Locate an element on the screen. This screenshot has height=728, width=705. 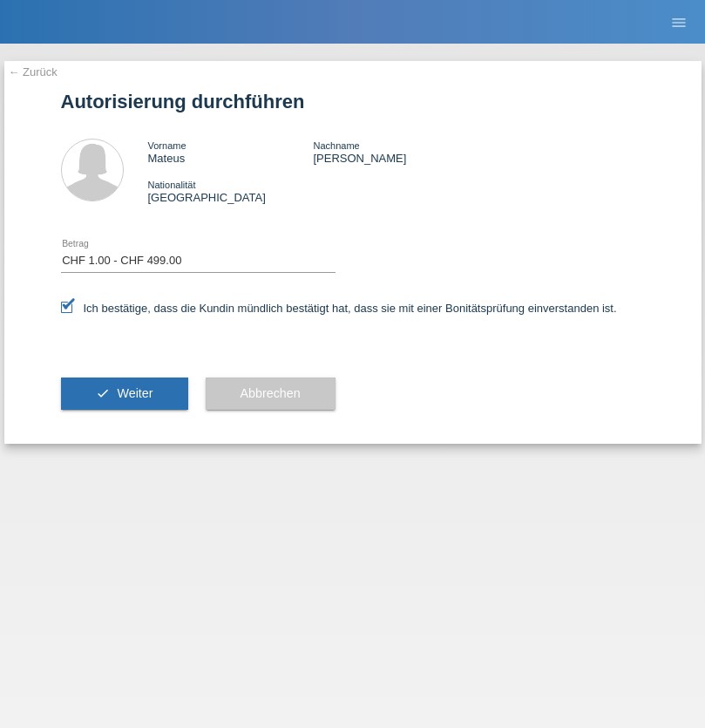
button: Abbrechen is located at coordinates (270, 394).